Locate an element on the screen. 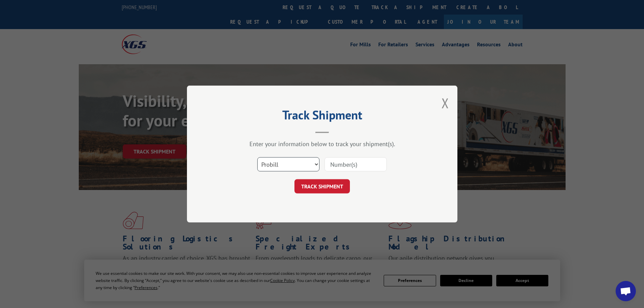  div: Enter your information below to track your shipment(s). is located at coordinates (322, 144).